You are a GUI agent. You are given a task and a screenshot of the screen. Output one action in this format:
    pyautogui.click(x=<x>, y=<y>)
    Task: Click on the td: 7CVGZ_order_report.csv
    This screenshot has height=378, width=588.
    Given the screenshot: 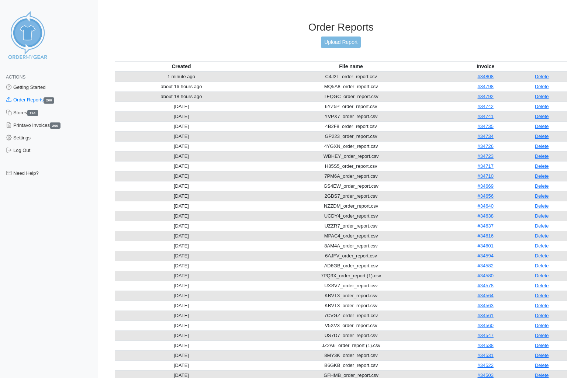 What is the action you would take?
    pyautogui.click(x=351, y=315)
    